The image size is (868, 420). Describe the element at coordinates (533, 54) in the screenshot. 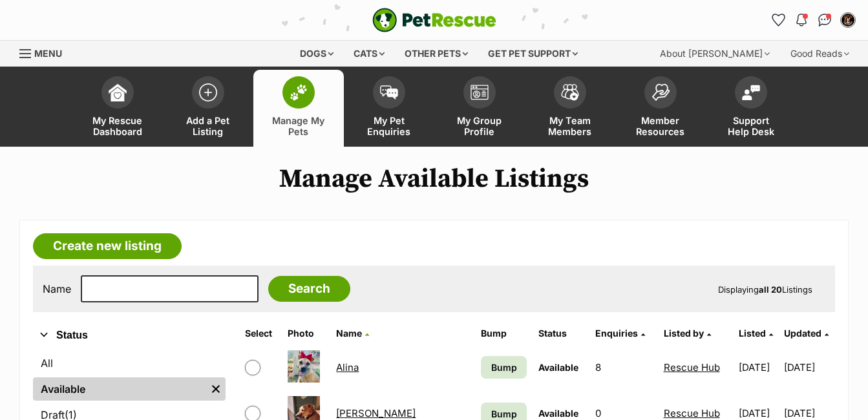

I see `div: Get pet support` at that location.